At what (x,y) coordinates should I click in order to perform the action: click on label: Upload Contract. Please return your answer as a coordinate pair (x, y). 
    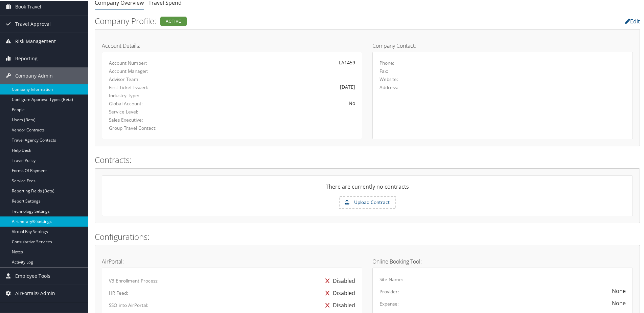
    Looking at the image, I should click on (367, 202).